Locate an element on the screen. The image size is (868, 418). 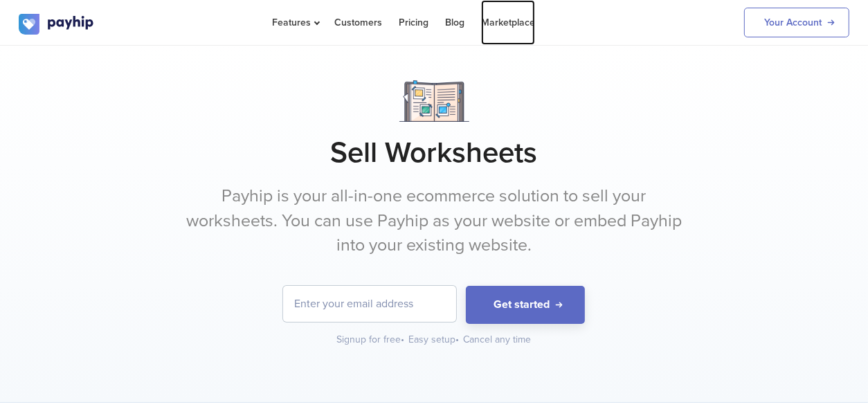
h1: Sell Worksheets is located at coordinates (434, 153).